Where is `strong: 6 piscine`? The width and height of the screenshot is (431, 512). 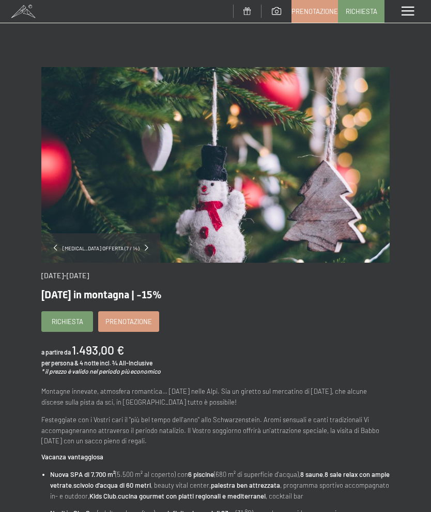
strong: 6 piscine is located at coordinates (201, 474).